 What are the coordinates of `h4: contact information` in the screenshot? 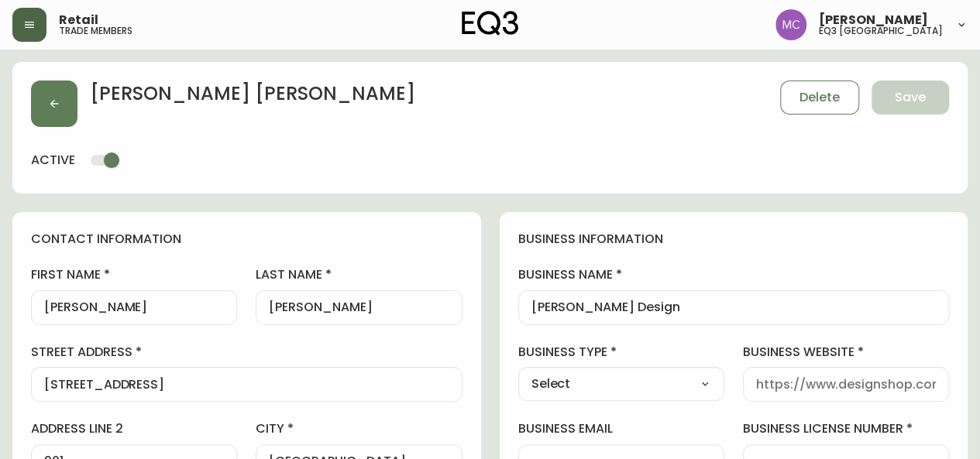 It's located at (246, 240).